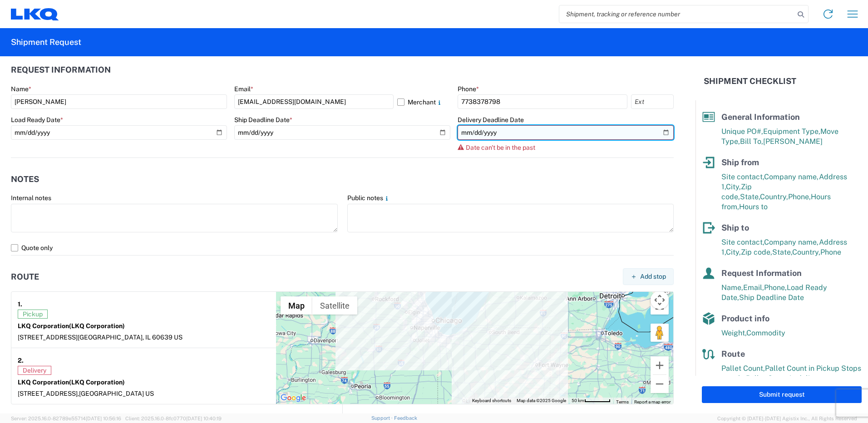 The width and height of the screenshot is (868, 423). What do you see at coordinates (33, 314) in the screenshot?
I see `span: Pickup` at bounding box center [33, 314].